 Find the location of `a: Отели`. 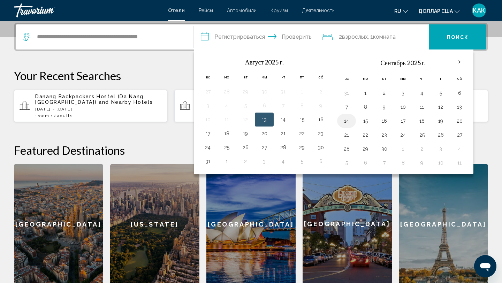

a: Отели is located at coordinates (176, 10).